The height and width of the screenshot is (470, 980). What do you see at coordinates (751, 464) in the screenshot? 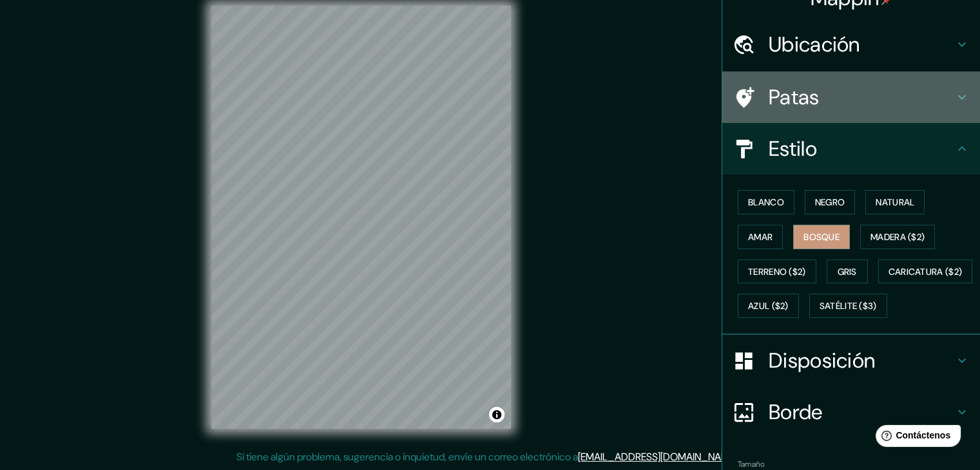
I see `font: Tamaño` at bounding box center [751, 464].